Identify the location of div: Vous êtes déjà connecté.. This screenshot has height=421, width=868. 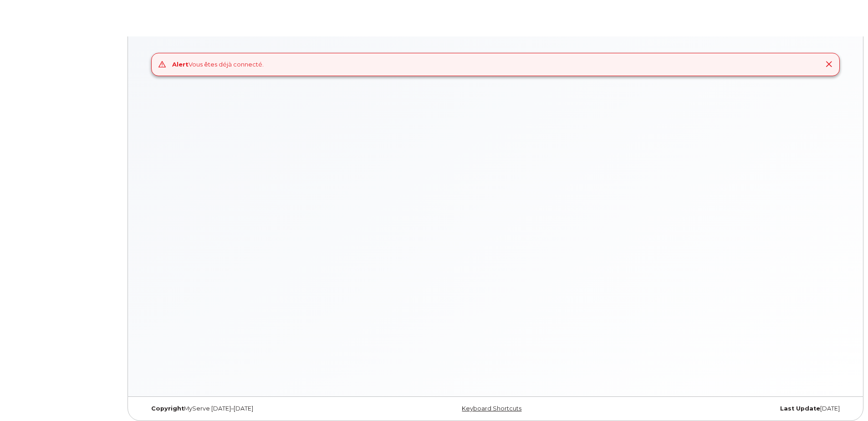
(218, 64).